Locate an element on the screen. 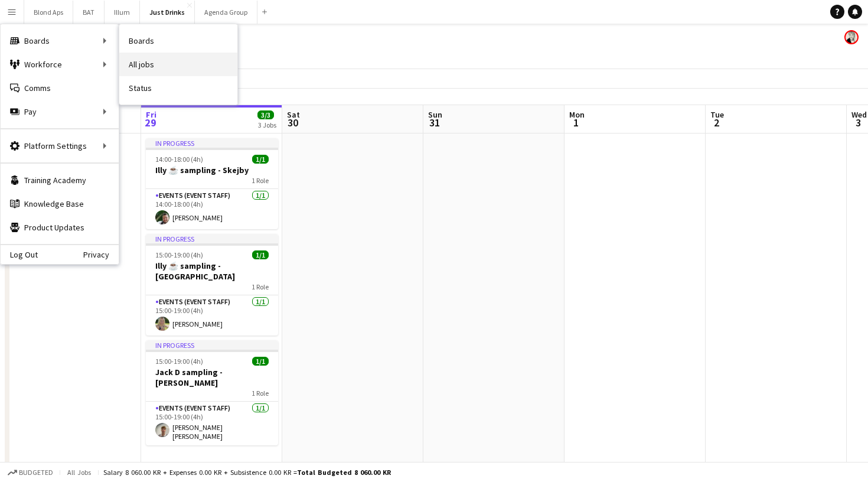 The width and height of the screenshot is (868, 482). button: Budgeted is located at coordinates (30, 473).